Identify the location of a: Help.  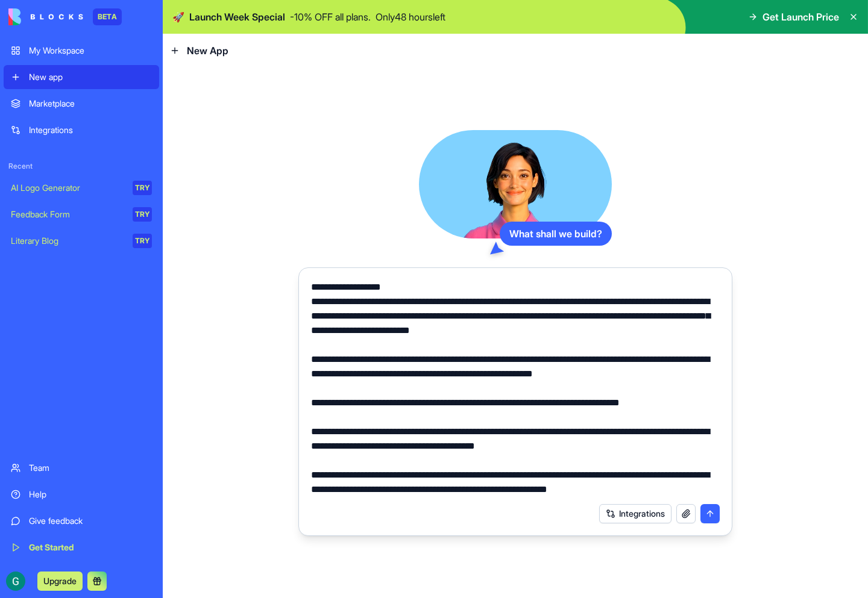
(81, 494).